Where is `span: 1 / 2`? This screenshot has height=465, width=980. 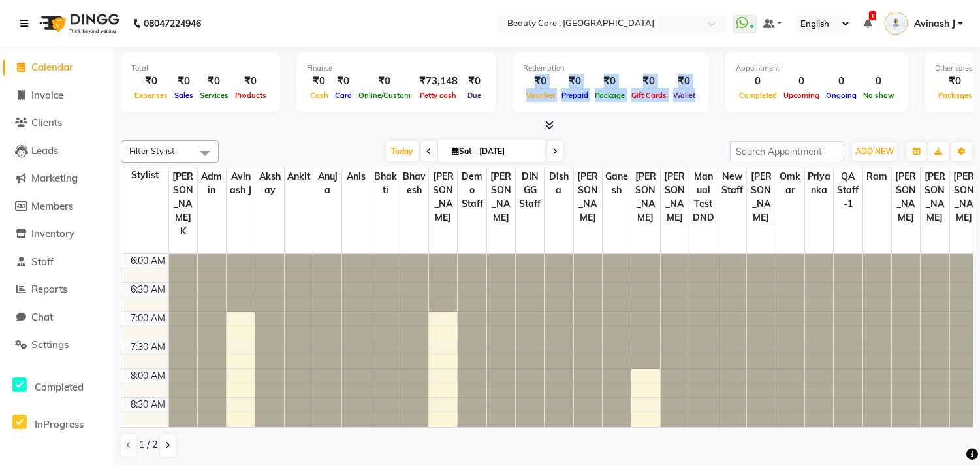
span: 1 / 2 is located at coordinates (148, 445).